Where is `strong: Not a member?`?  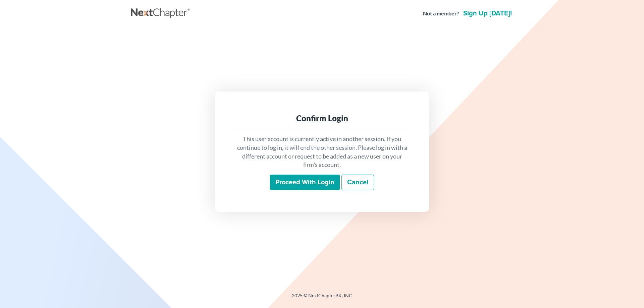 strong: Not a member? is located at coordinates (441, 14).